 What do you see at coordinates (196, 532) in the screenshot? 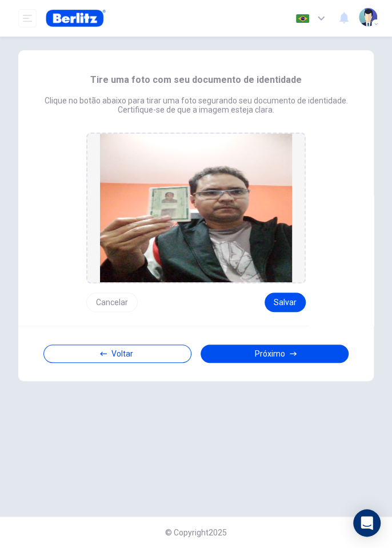
I see `span: © Copyright 2025` at bounding box center [196, 532].